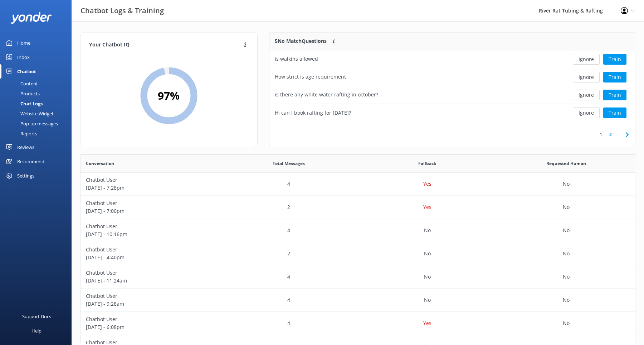 The height and width of the screenshot is (345, 644). What do you see at coordinates (23, 57) in the screenshot?
I see `div: Inbox` at bounding box center [23, 57].